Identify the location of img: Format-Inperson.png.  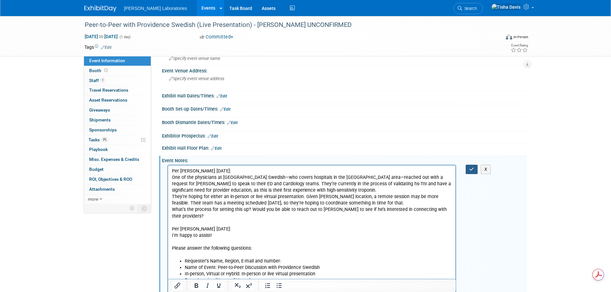
(509, 37).